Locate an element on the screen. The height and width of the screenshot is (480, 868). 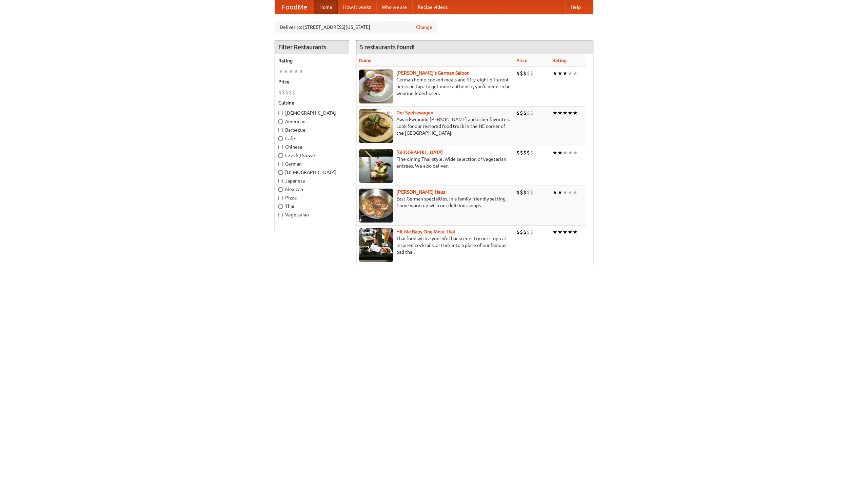
input: Chinese is located at coordinates (280, 147).